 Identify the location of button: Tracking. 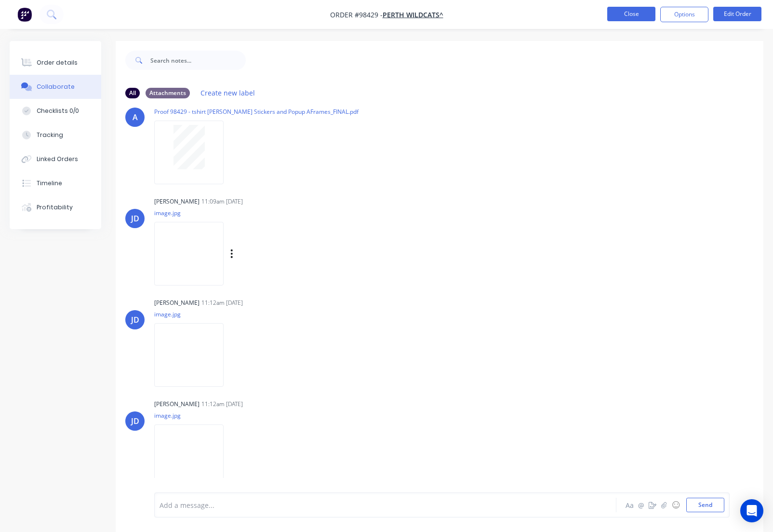
(56, 135).